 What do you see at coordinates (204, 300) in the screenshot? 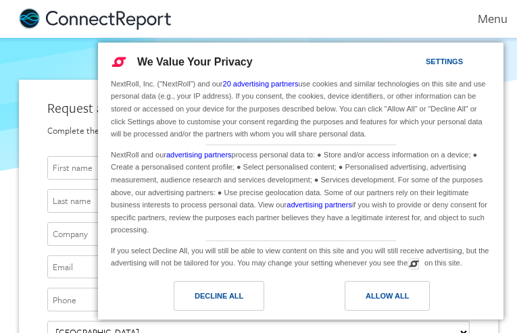
I see `a: Decline All` at bounding box center [204, 300].